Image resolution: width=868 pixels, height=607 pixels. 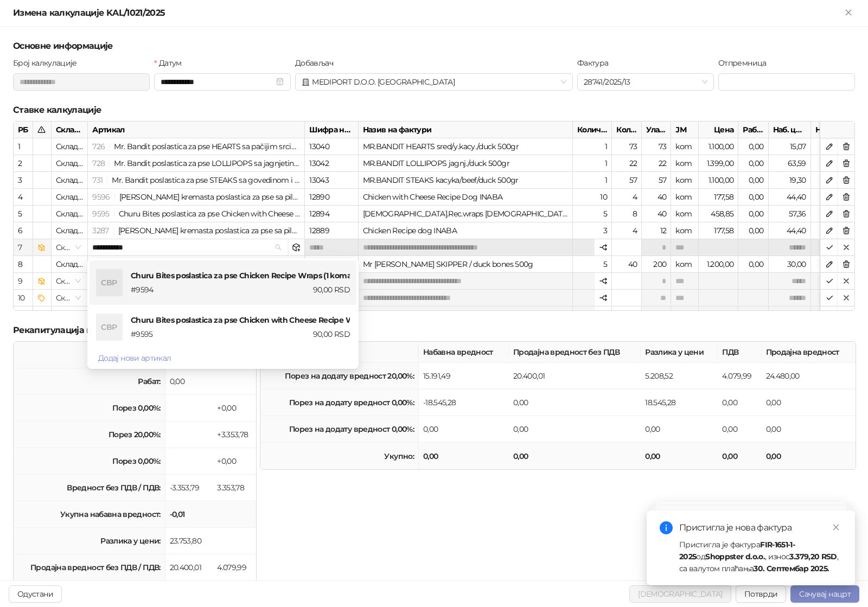 I want to click on td: 18.545,28, so click(x=679, y=402).